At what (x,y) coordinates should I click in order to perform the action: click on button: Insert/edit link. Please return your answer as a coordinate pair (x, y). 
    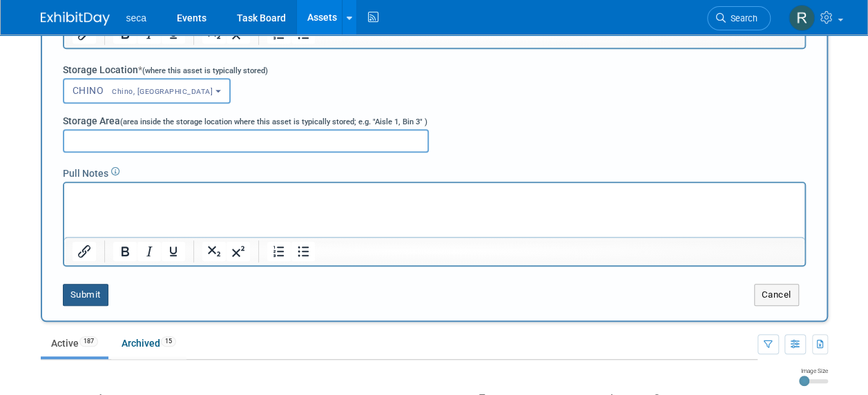
    Looking at the image, I should click on (85, 251).